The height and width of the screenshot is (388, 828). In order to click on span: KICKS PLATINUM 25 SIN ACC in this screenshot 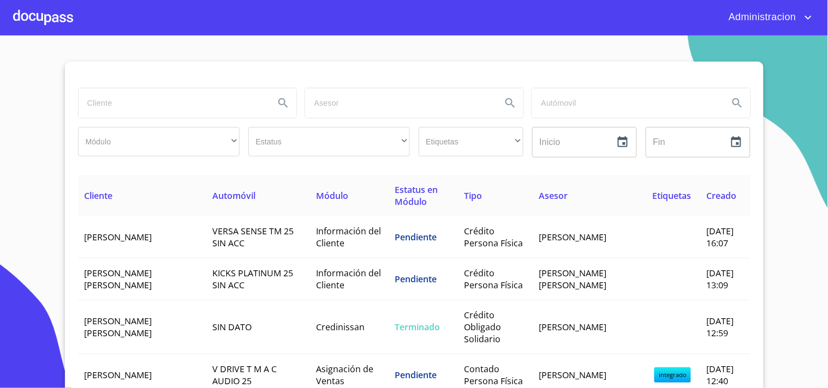, I will do `click(253, 279)`.